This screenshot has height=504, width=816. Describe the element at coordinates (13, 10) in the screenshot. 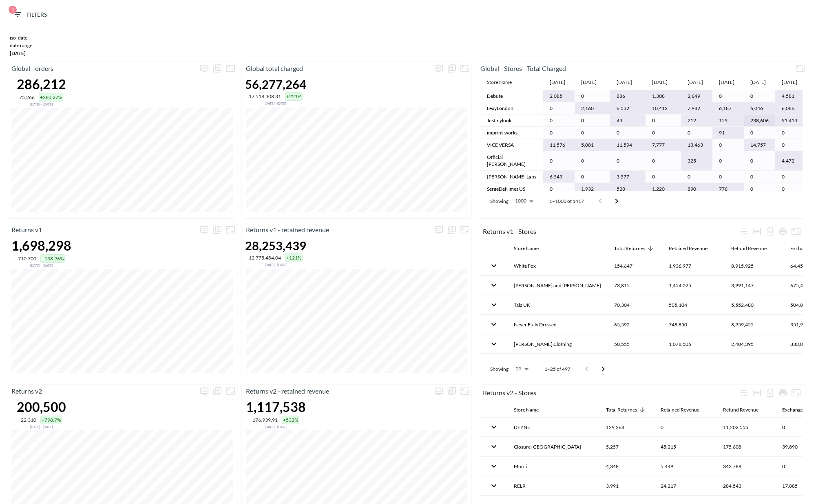

I see `span: 1` at that location.